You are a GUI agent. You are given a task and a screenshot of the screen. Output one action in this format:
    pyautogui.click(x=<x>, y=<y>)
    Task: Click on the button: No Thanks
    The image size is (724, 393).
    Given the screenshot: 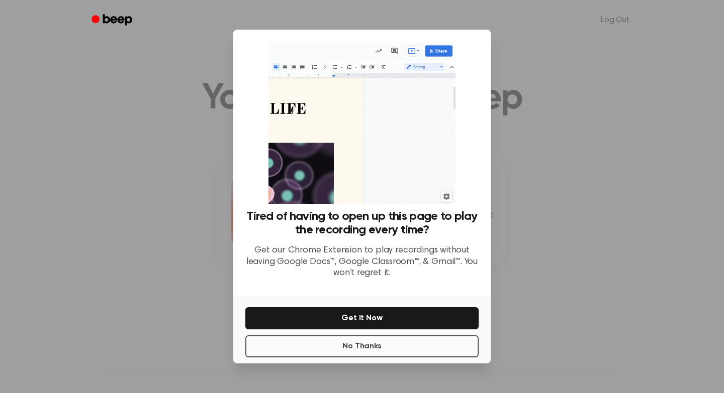 What is the action you would take?
    pyautogui.click(x=362, y=347)
    